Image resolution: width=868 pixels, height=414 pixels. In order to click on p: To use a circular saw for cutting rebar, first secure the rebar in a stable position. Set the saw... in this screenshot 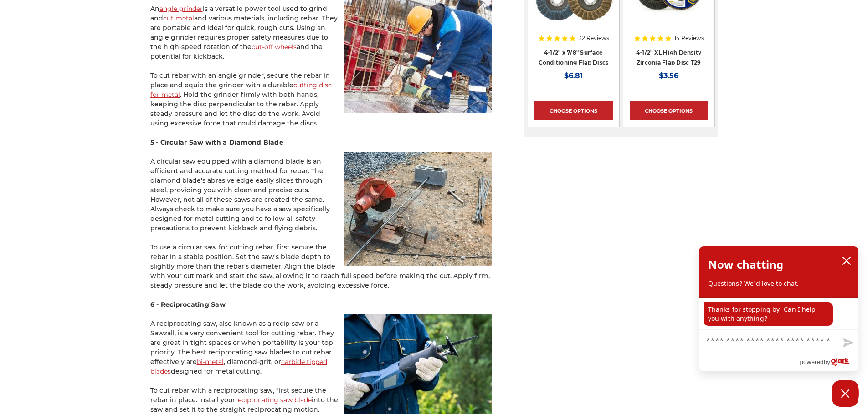, I will do `click(321, 266)`.